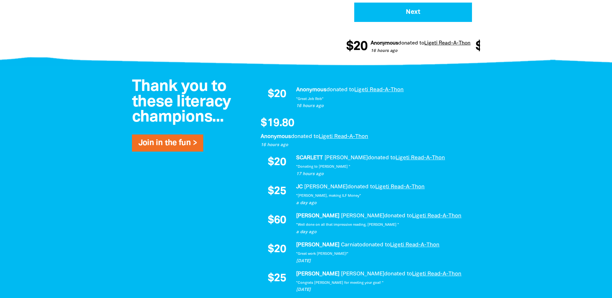 This screenshot has height=298, width=612. I want to click on span: Thank you to these literacy champions..., so click(181, 102).